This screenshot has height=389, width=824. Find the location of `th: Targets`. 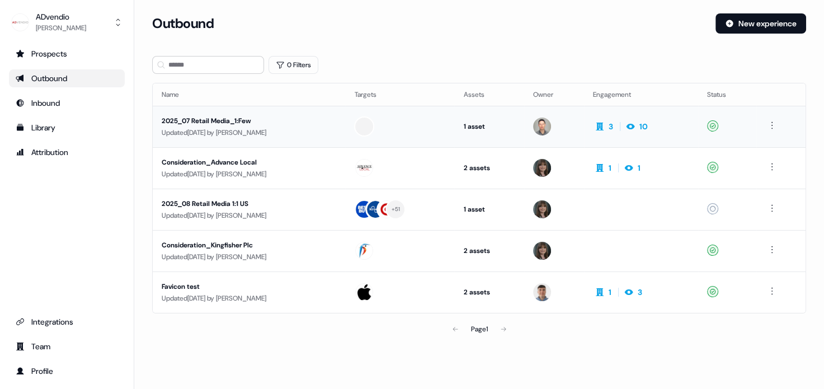

th: Targets is located at coordinates (400, 95).